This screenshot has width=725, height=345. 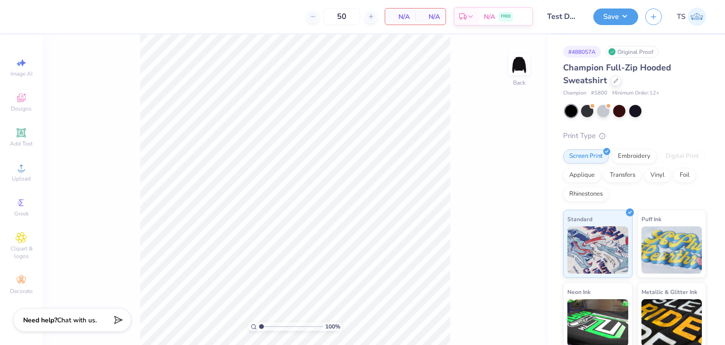 What do you see at coordinates (651, 219) in the screenshot?
I see `span: Puff Ink` at bounding box center [651, 219].